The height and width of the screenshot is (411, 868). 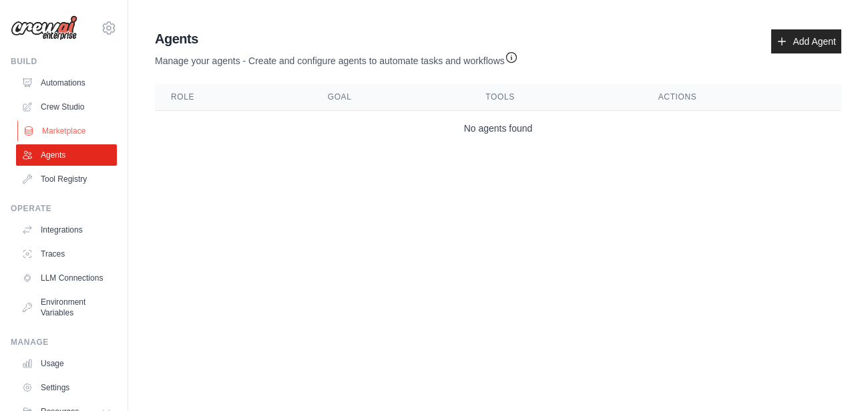 What do you see at coordinates (66, 363) in the screenshot?
I see `a: Usage` at bounding box center [66, 363].